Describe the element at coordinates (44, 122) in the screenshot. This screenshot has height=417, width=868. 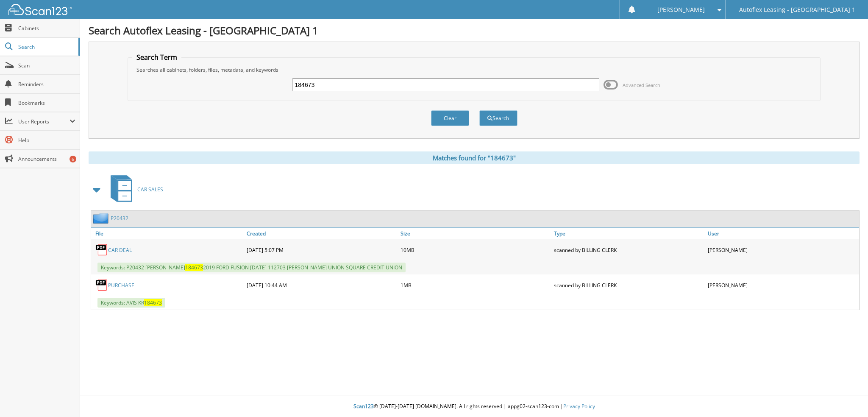
I see `span: User Reports` at that location.